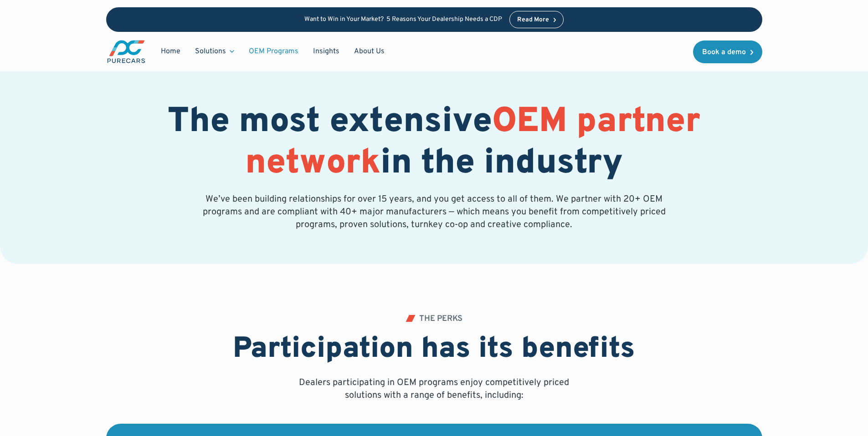  Describe the element at coordinates (126, 52) in the screenshot. I see `a: main` at that location.